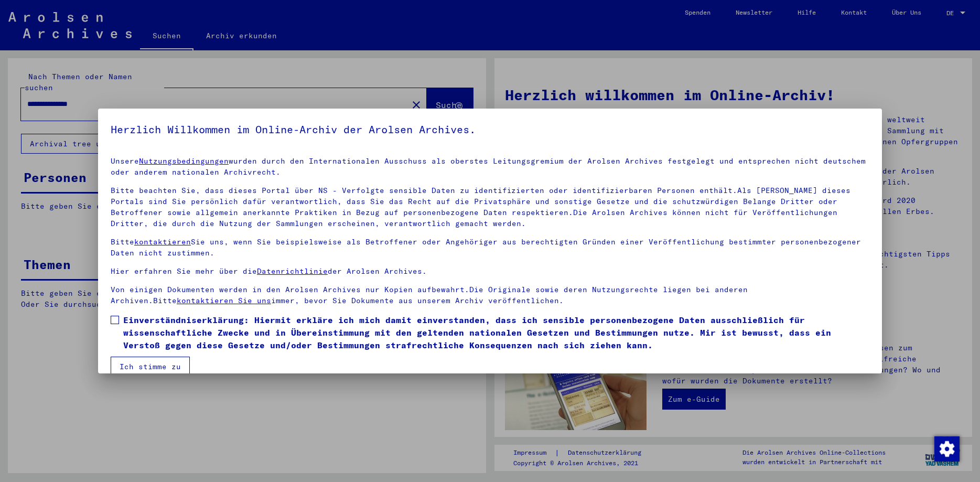  What do you see at coordinates (490, 167) in the screenshot?
I see `p: Unsere wurden durch den Internationalen Ausschuss als oberstes Leitungsgremium der Arolsen Archiv...` at bounding box center [490, 167].